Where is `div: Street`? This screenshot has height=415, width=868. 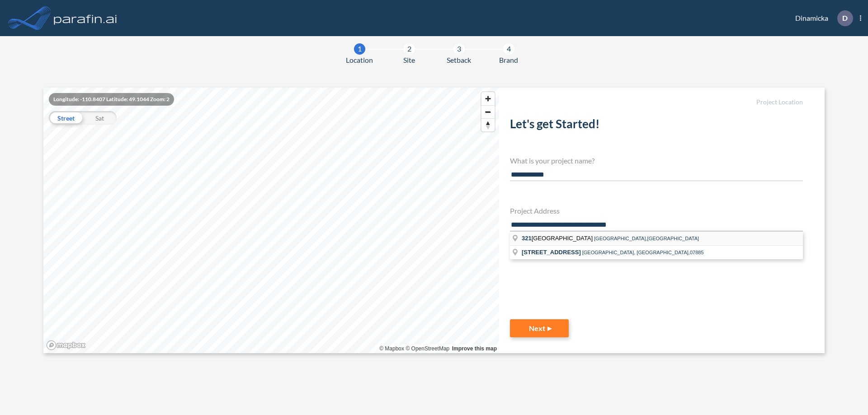
div: Street is located at coordinates (65, 118).